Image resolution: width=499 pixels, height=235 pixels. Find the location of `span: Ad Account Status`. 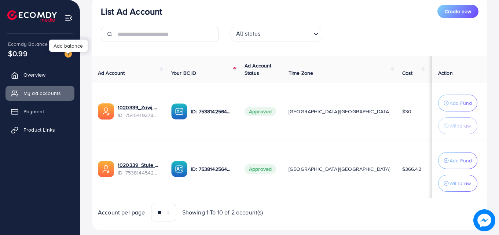

span: Ad Account Status is located at coordinates (258, 69).